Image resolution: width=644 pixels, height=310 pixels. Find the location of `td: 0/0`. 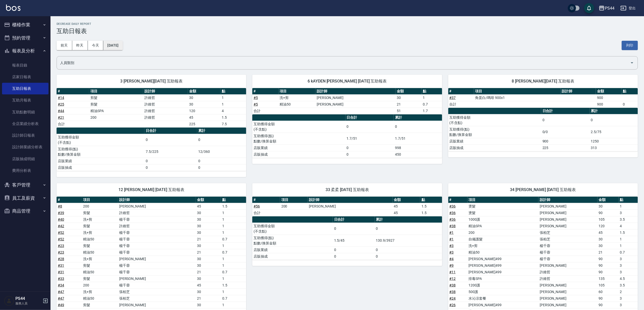

td: 0/0 is located at coordinates (566, 132).